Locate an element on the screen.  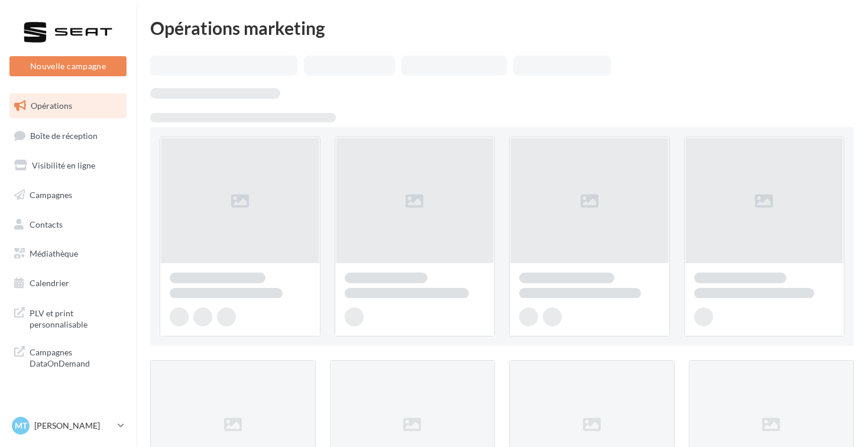
a: Médiathèque is located at coordinates (68, 254).